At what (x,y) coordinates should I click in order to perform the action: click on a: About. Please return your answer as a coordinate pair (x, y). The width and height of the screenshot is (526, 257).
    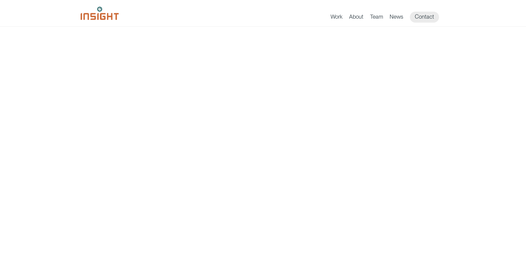
    Looking at the image, I should click on (356, 18).